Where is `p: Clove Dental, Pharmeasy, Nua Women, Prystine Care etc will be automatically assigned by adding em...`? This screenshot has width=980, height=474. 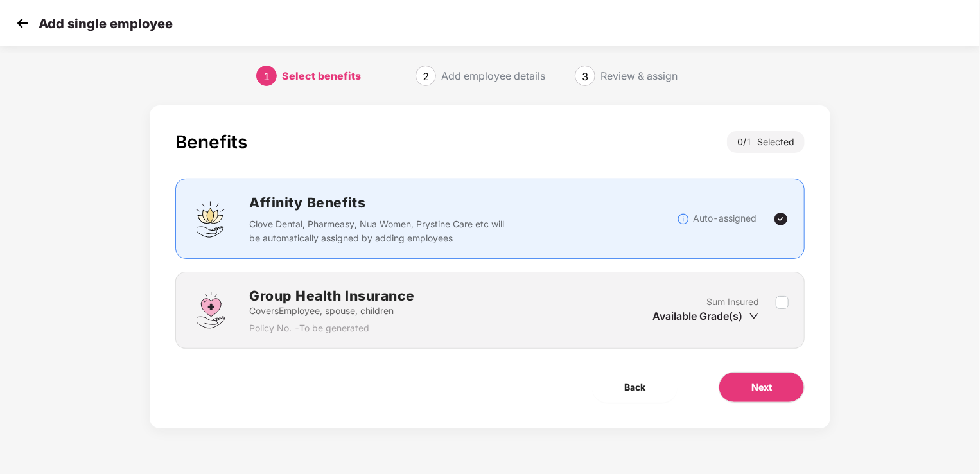 p: Clove Dental, Pharmeasy, Nua Women, Prystine Care etc will be automatically assigned by adding em... is located at coordinates (376, 231).